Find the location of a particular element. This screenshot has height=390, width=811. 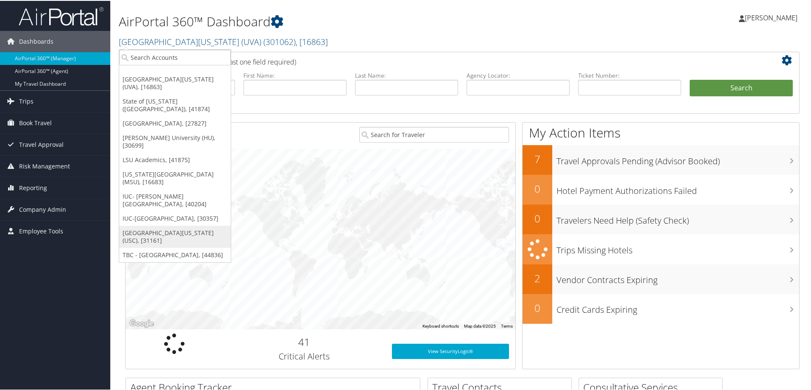

span: Travel Approval is located at coordinates (41, 144).